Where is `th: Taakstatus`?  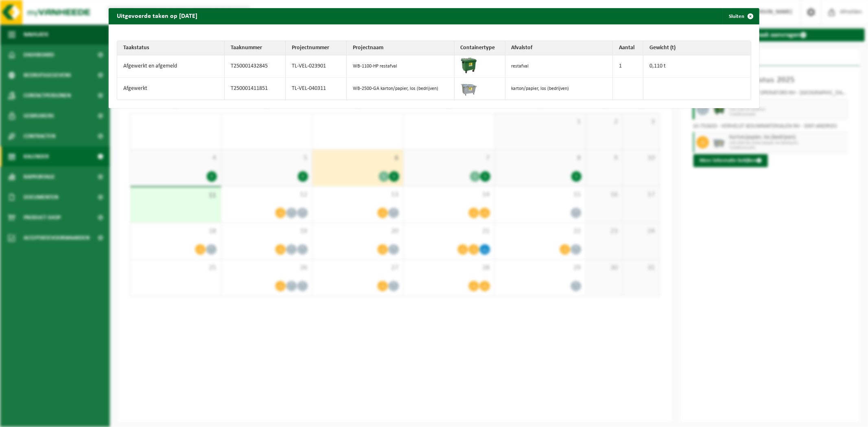
th: Taakstatus is located at coordinates (171, 48).